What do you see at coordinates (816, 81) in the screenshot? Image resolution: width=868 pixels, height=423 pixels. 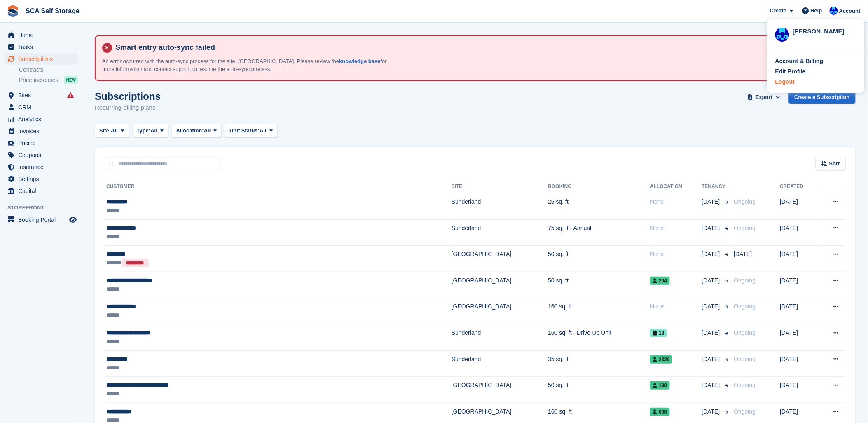 I see `a: Logout` at bounding box center [816, 81].